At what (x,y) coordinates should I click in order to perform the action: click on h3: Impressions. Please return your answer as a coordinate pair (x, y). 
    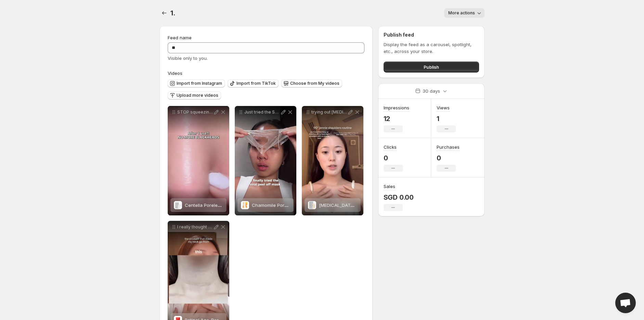
    Looking at the image, I should click on (397, 108).